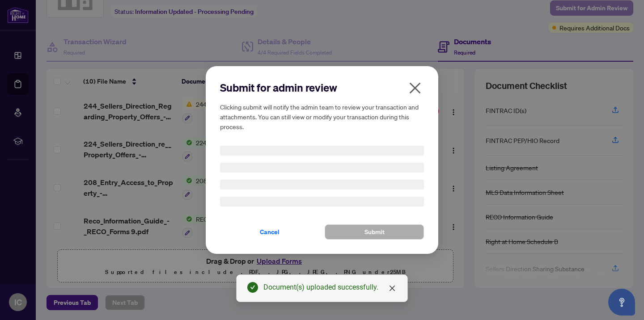  What do you see at coordinates (374, 232) in the screenshot?
I see `button: Submit` at bounding box center [374, 232].